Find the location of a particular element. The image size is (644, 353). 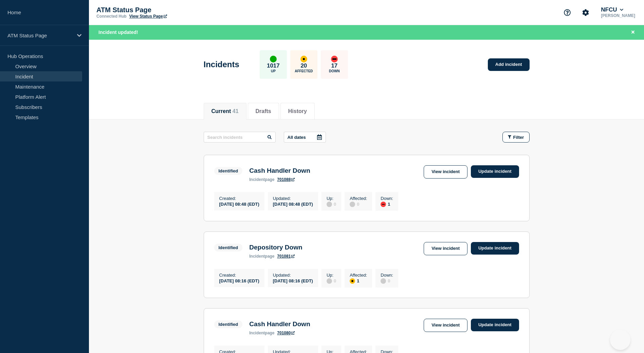

button: Support is located at coordinates (567, 13).